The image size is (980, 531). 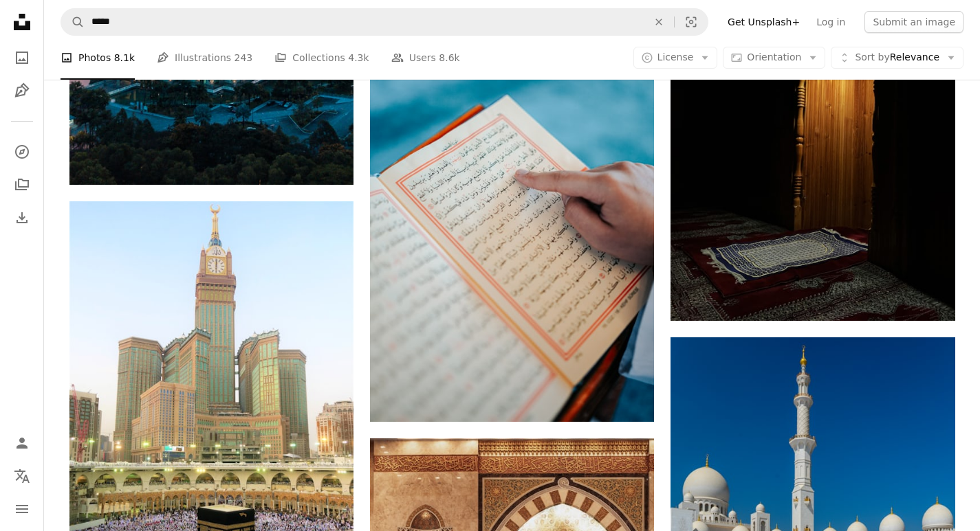 I want to click on span: Orientation, so click(x=773, y=57).